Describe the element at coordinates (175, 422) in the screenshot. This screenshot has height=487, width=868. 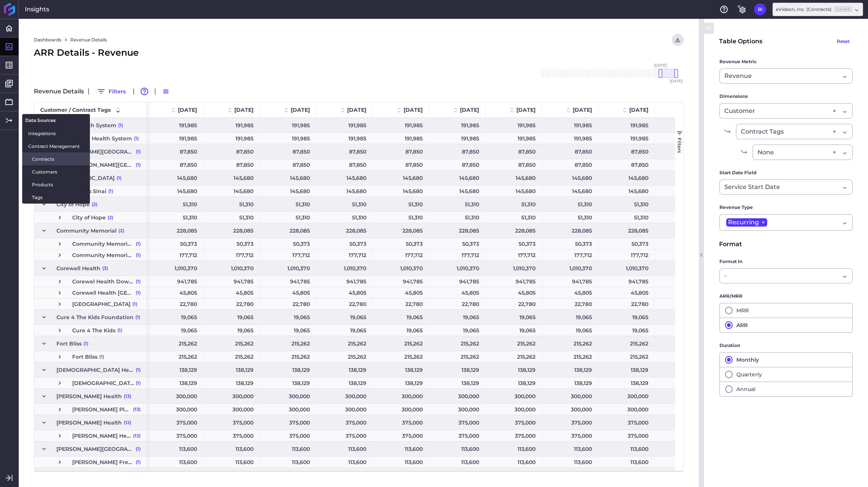
I see `div: 375,000` at that location.